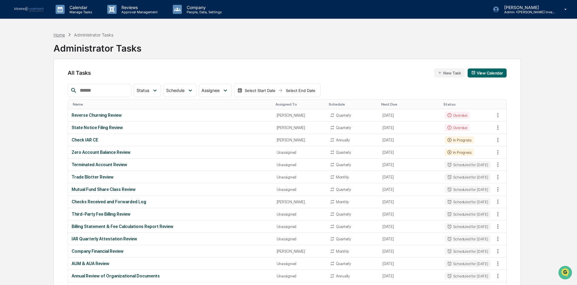  What do you see at coordinates (203, 7) in the screenshot?
I see `p: Company` at bounding box center [203, 7].